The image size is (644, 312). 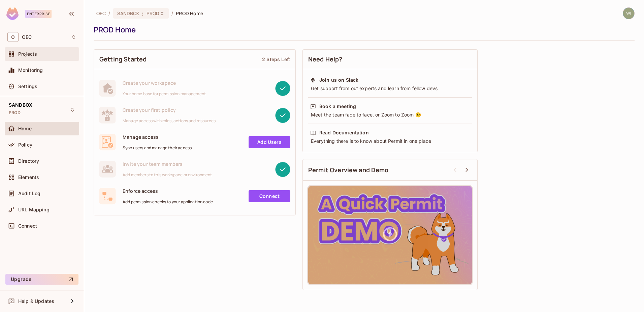 What do you see at coordinates (168, 202) in the screenshot?
I see `span: Add permission checks to your application code` at bounding box center [168, 202].